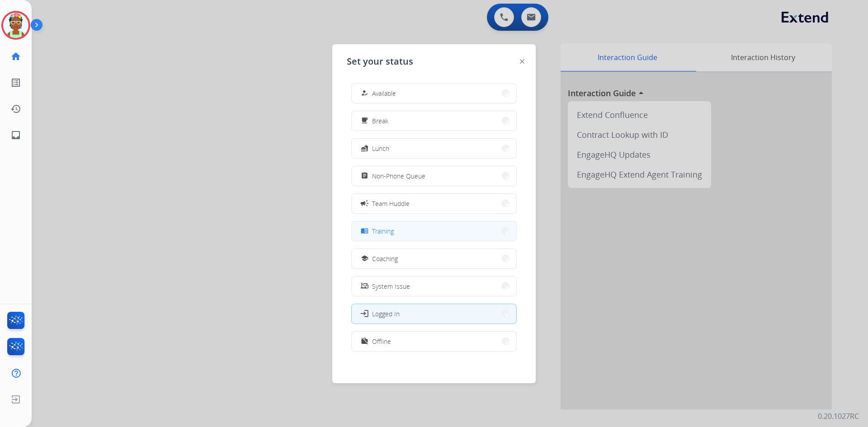  I want to click on span: Training, so click(383, 231).